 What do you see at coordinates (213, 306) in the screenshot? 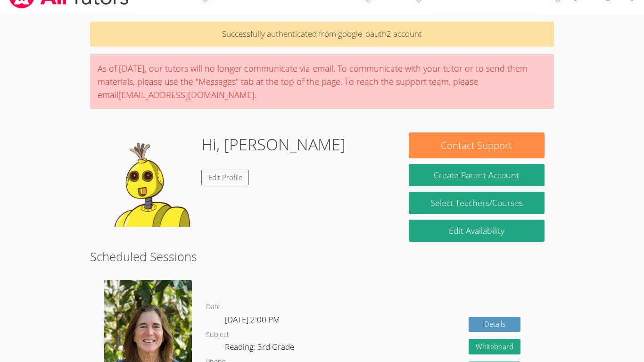
I see `dt: Date` at bounding box center [213, 306].